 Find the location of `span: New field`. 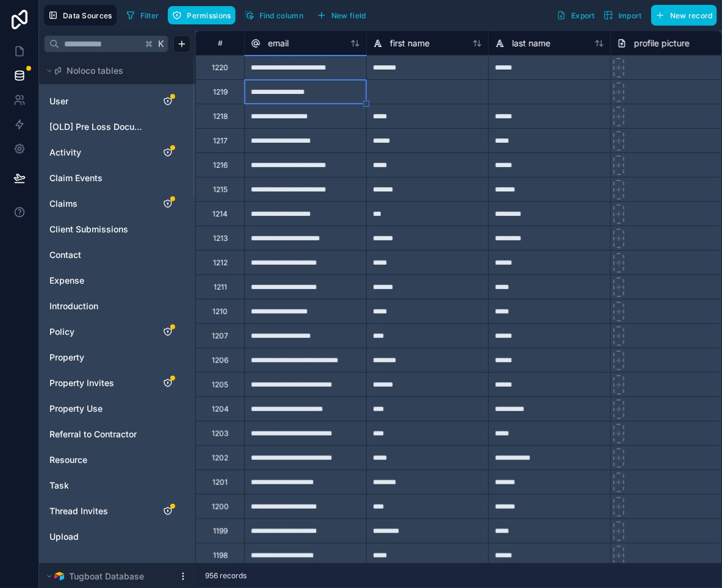

span: New field is located at coordinates (349, 16).